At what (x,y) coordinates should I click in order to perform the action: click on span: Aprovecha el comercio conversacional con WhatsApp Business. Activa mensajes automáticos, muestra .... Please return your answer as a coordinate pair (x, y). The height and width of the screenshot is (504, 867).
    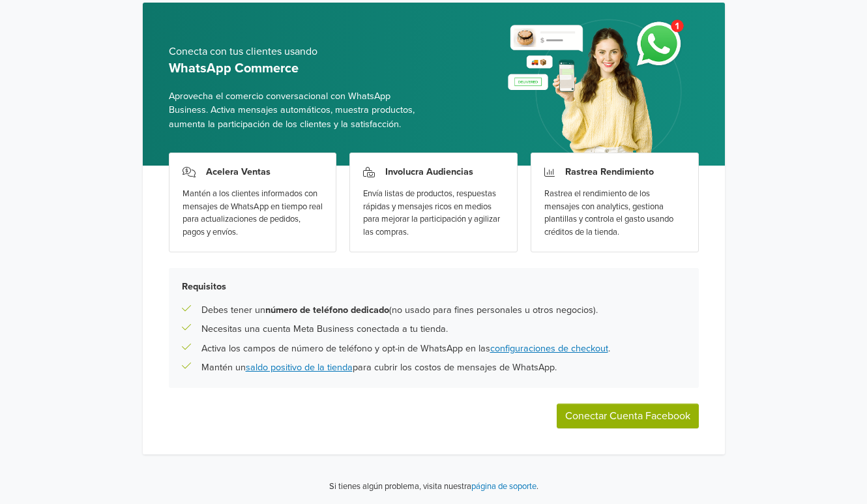
    Looking at the image, I should click on (296, 110).